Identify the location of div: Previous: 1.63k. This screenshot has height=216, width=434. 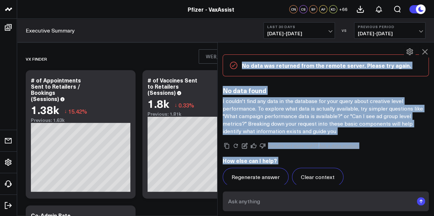
(81, 120).